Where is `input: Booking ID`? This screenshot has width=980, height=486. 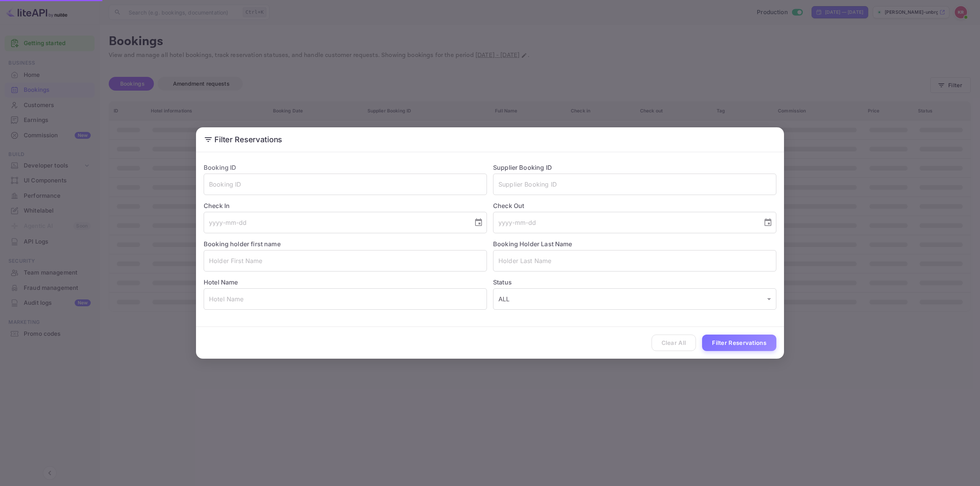
input: Booking ID is located at coordinates (346, 184).